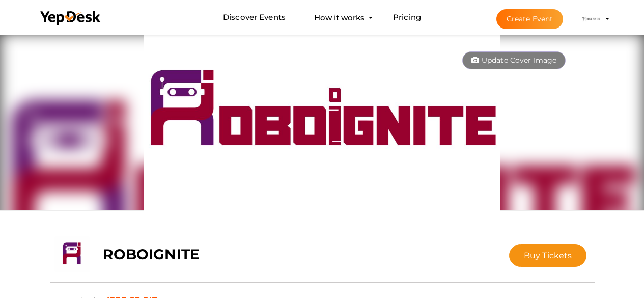 The height and width of the screenshot is (298, 644). What do you see at coordinates (548, 255) in the screenshot?
I see `span: Buy Tickets` at bounding box center [548, 255].